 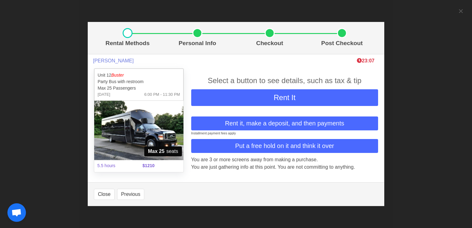 I want to click on span: Put a free hold on it and think it over, so click(x=284, y=146).